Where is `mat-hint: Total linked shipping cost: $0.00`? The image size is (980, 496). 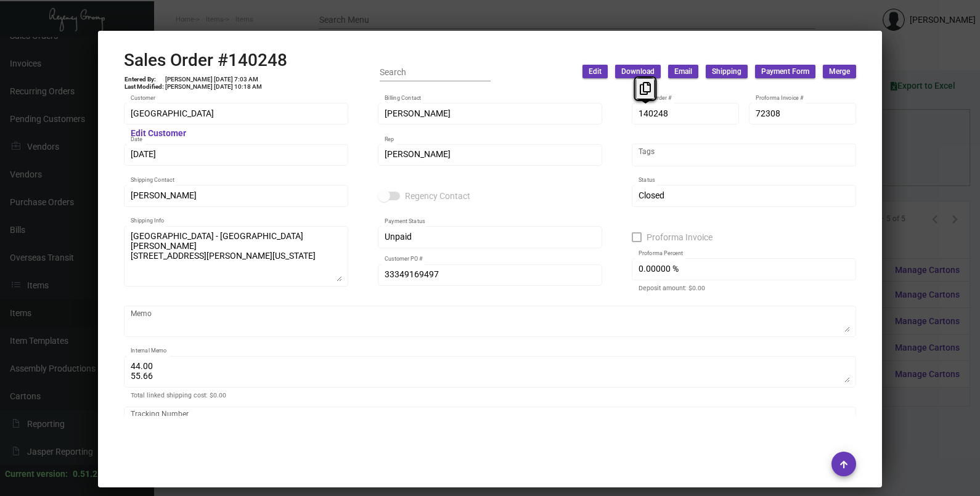
mat-hint: Total linked shipping cost: $0.00 is located at coordinates (178, 396).